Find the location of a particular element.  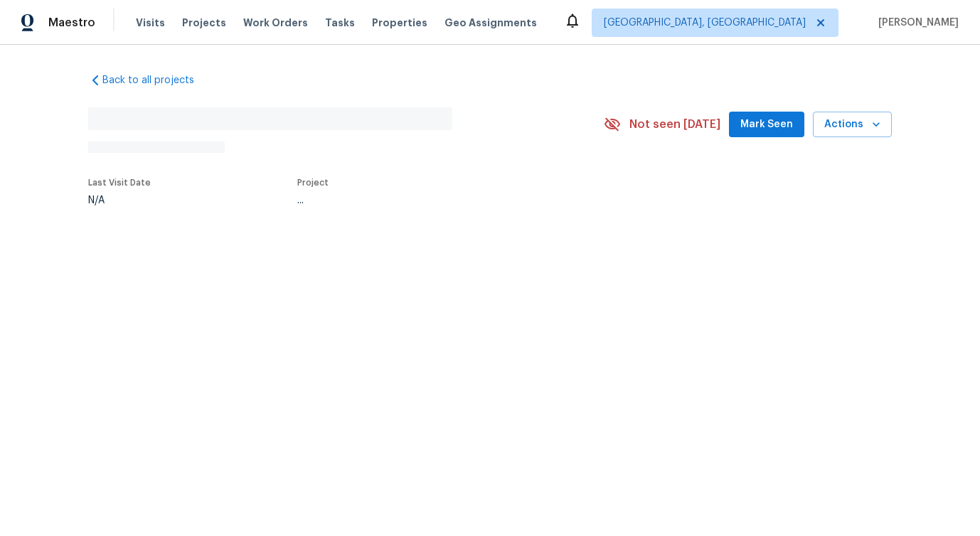

span: Work Orders is located at coordinates (275, 23).